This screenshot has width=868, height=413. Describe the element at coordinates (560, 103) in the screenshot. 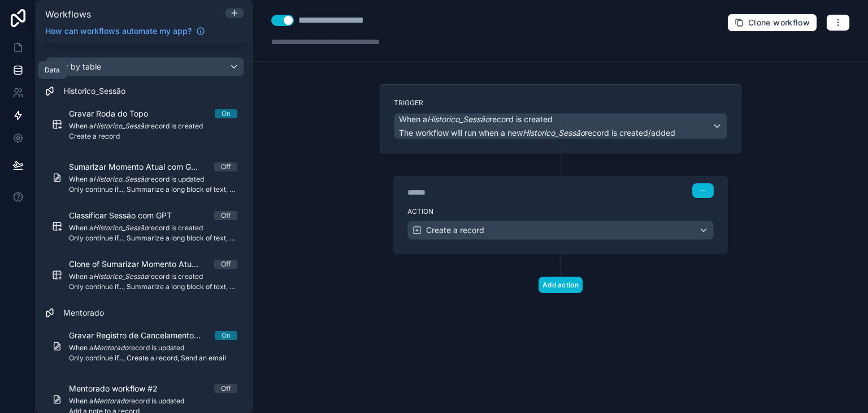

I see `label: Trigger` at that location.